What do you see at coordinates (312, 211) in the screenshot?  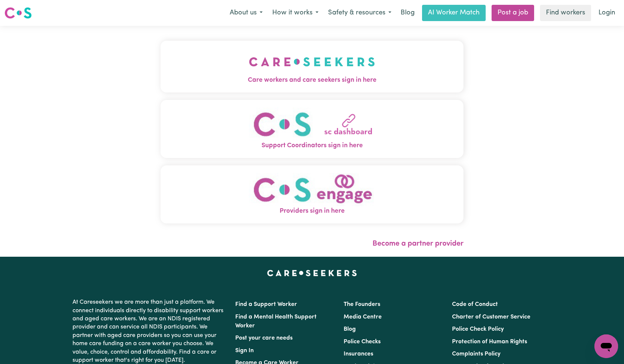 I see `span: Providers sign in here` at bounding box center [312, 211].